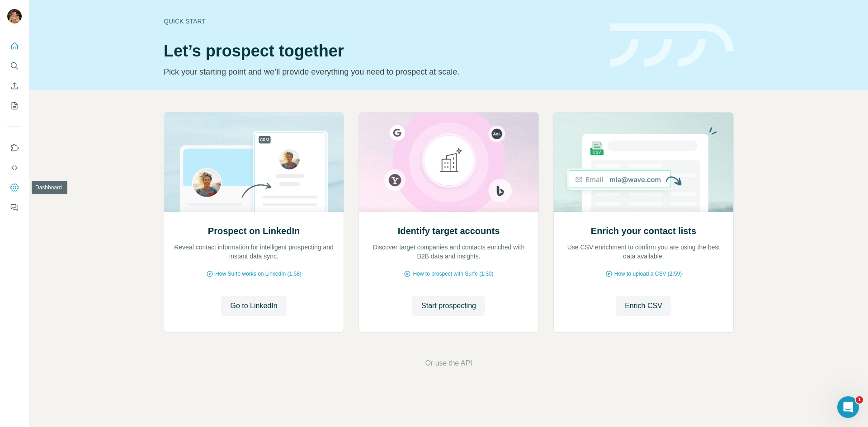  I want to click on span: How Surfe works on LinkedIn (1:58), so click(258, 274).